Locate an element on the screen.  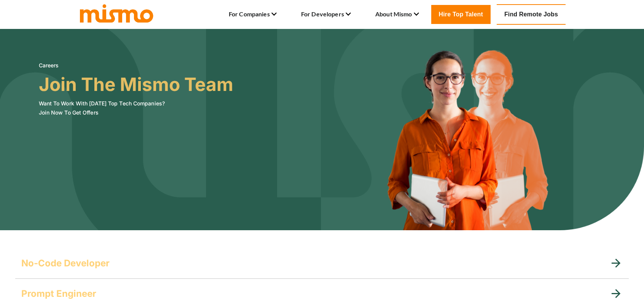
li: About Mismo is located at coordinates (397, 14).